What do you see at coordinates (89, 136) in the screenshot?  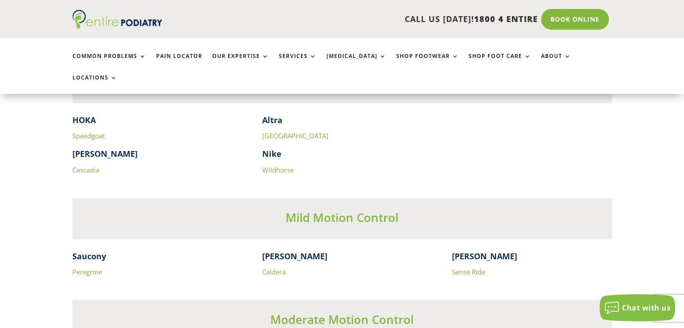 I see `a: Speedgoat` at bounding box center [89, 136].